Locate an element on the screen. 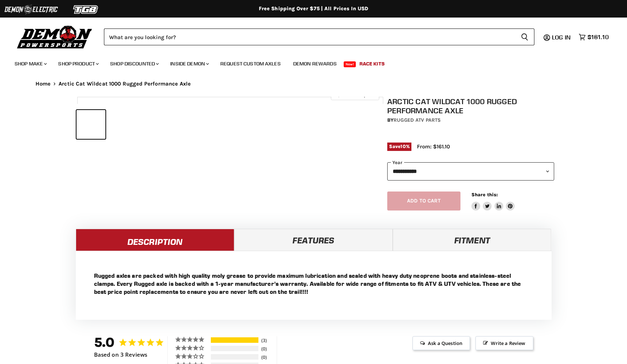  div: 5 ★ is located at coordinates (192, 339).